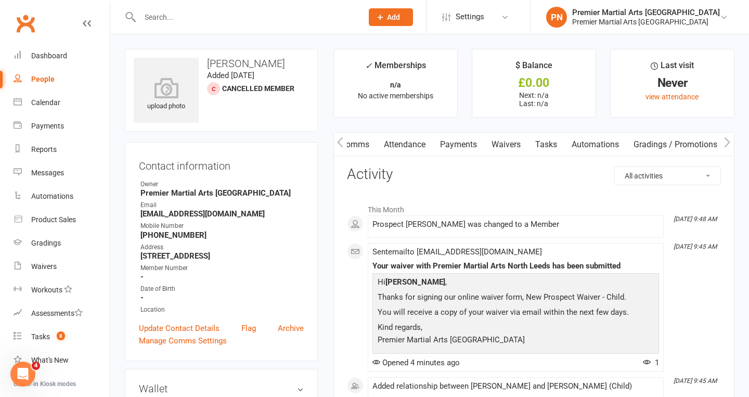 The image size is (749, 397). What do you see at coordinates (222, 205) in the screenshot?
I see `div: Email` at bounding box center [222, 205].